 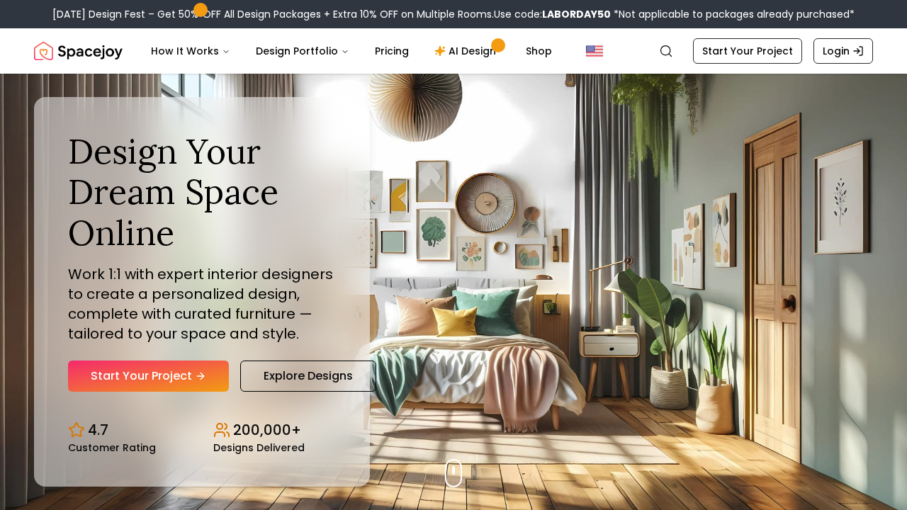 I want to click on p: 200,000+, so click(x=267, y=430).